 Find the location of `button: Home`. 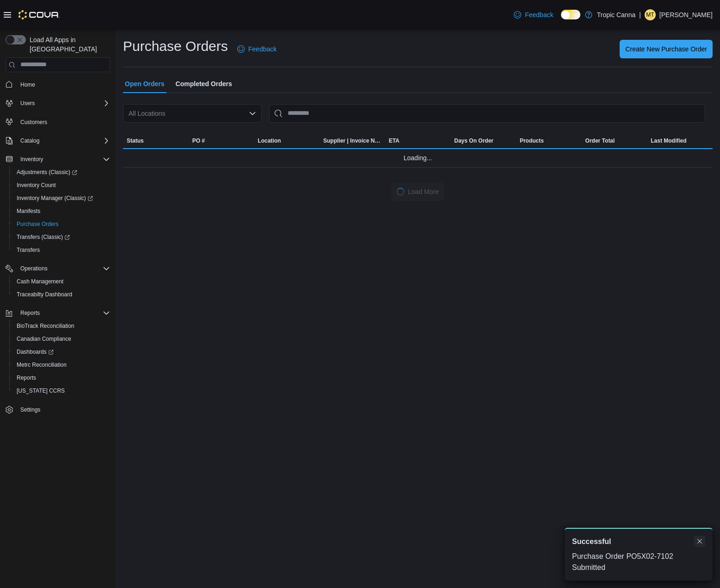

button: Home is located at coordinates (58, 84).